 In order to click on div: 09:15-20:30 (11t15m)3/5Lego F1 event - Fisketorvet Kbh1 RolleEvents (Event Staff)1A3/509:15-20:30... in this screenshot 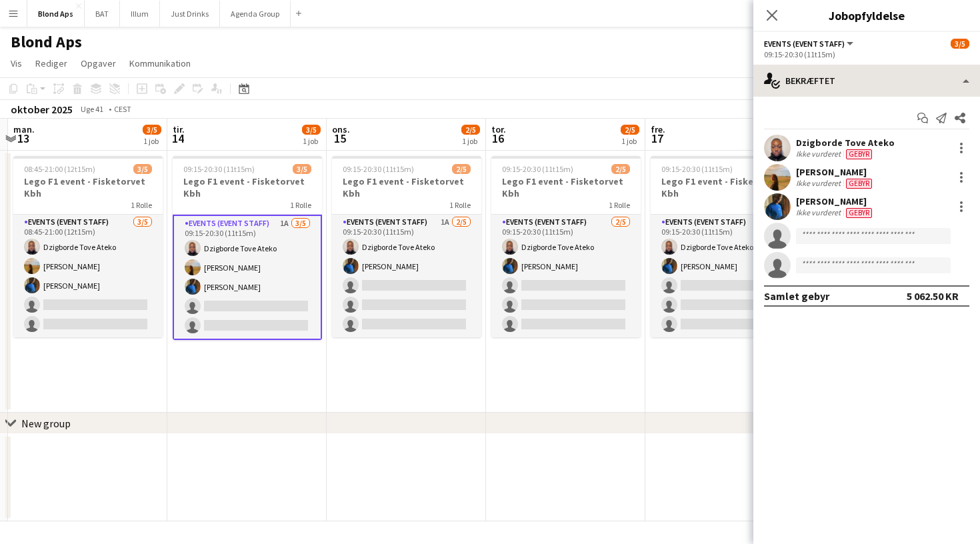, I will do `click(247, 248)`.